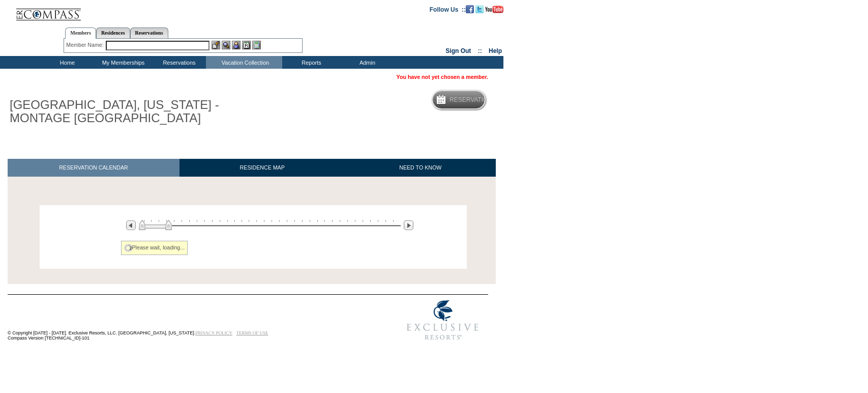 The image size is (868, 393). What do you see at coordinates (113, 32) in the screenshot?
I see `a: Residences` at bounding box center [113, 32].